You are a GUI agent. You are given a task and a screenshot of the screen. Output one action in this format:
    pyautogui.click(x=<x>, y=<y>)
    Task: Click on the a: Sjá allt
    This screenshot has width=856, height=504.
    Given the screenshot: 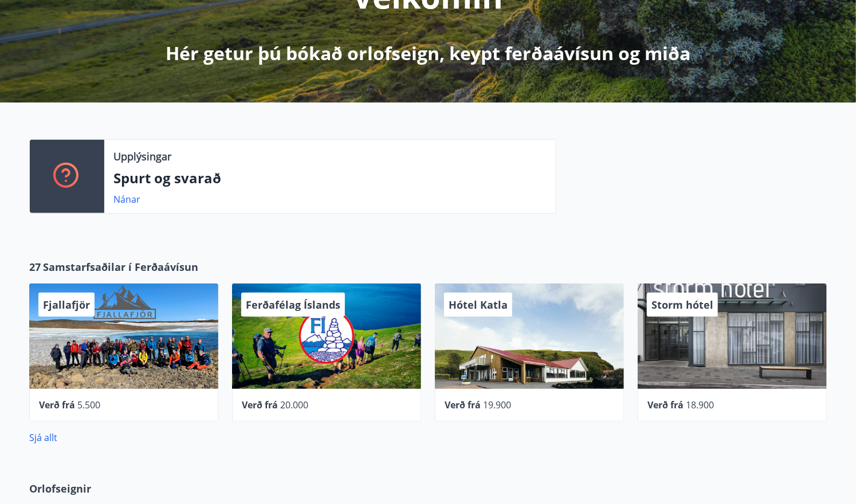 What is the action you would take?
    pyautogui.click(x=43, y=437)
    